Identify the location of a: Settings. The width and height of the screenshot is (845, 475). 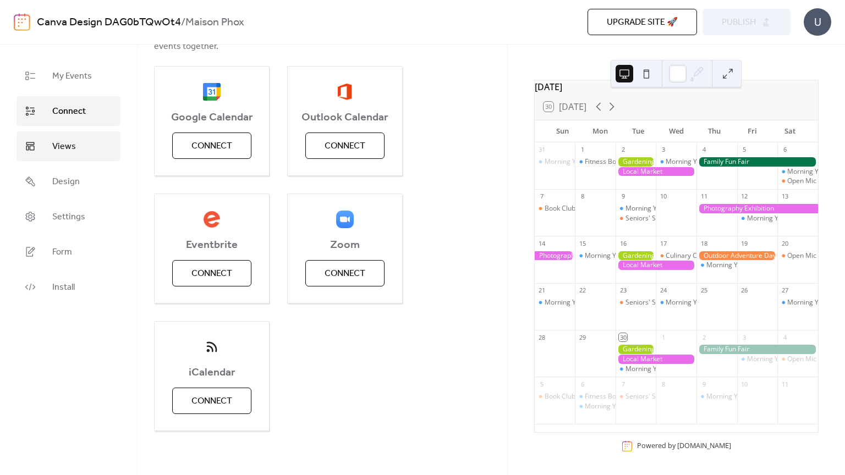
(68, 217).